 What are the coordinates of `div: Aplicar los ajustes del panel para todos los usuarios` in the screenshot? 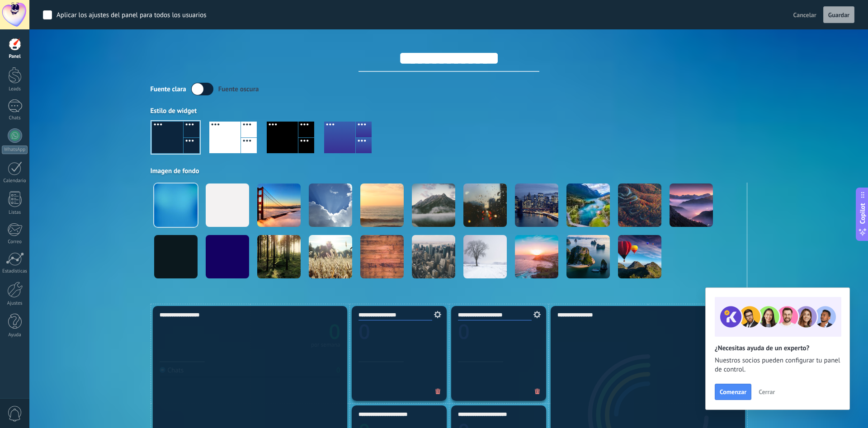 It's located at (131, 15).